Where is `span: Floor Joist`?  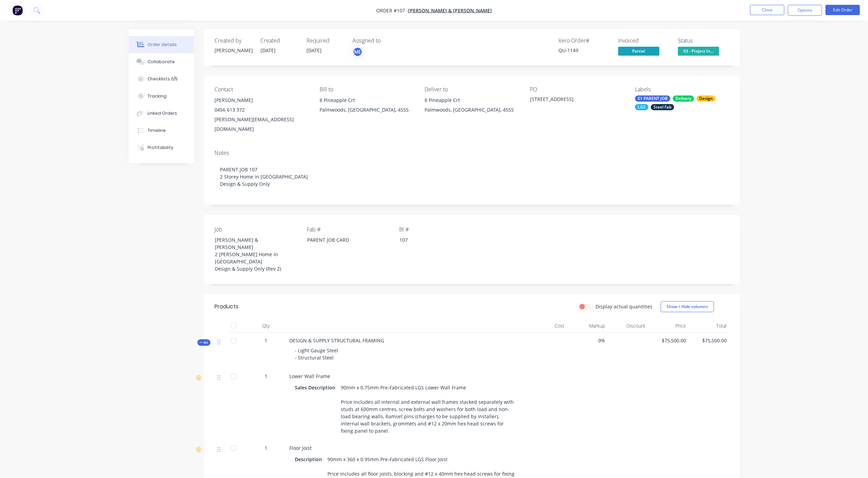 span: Floor Joist is located at coordinates (300, 447).